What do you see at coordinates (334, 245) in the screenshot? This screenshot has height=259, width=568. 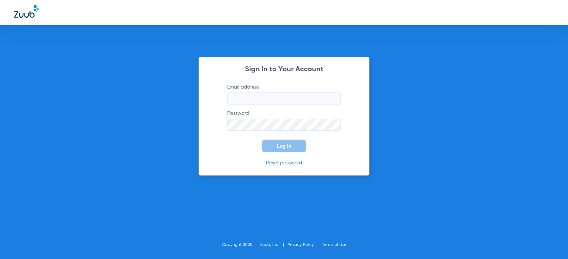 I see `a: Terms of Use` at bounding box center [334, 245].